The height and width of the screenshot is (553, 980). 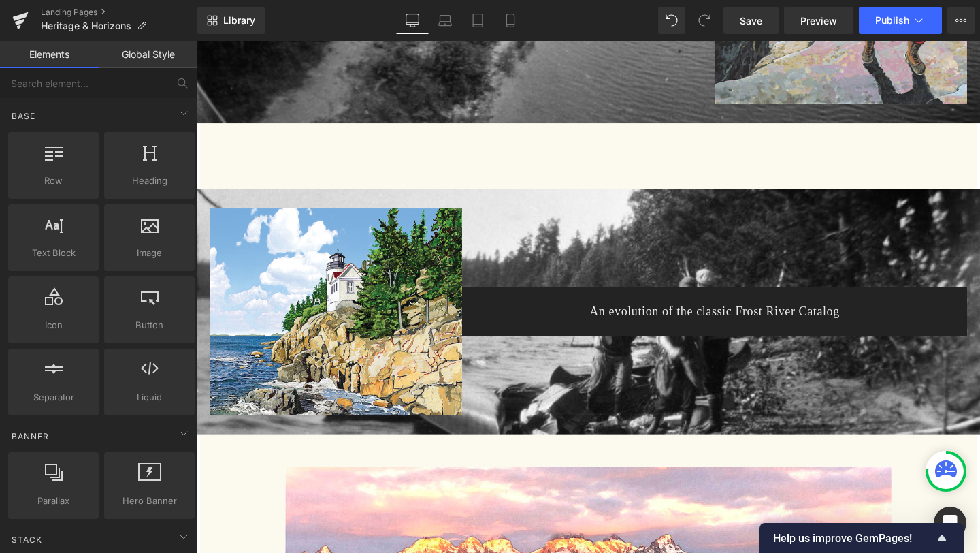 I want to click on span: Button, so click(x=149, y=325).